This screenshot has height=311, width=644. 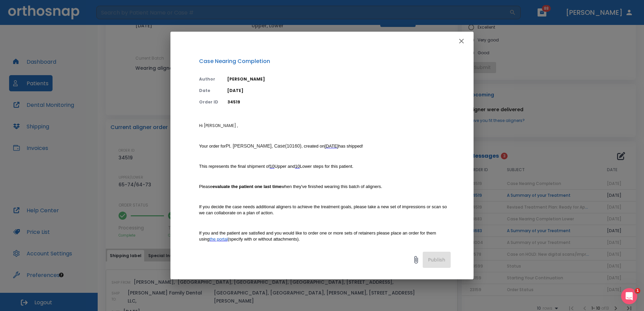 What do you see at coordinates (219, 239) in the screenshot?
I see `span: the portal` at bounding box center [219, 239].